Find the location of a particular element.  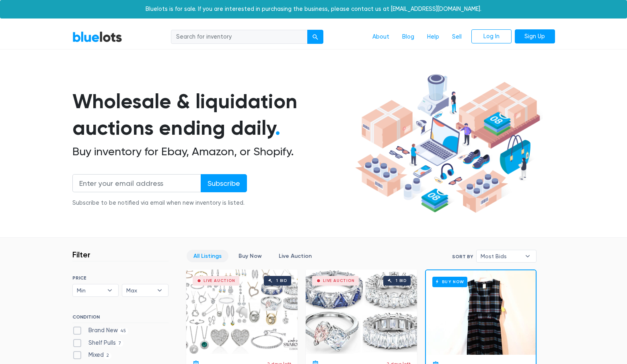

a: Sell is located at coordinates (457, 37).